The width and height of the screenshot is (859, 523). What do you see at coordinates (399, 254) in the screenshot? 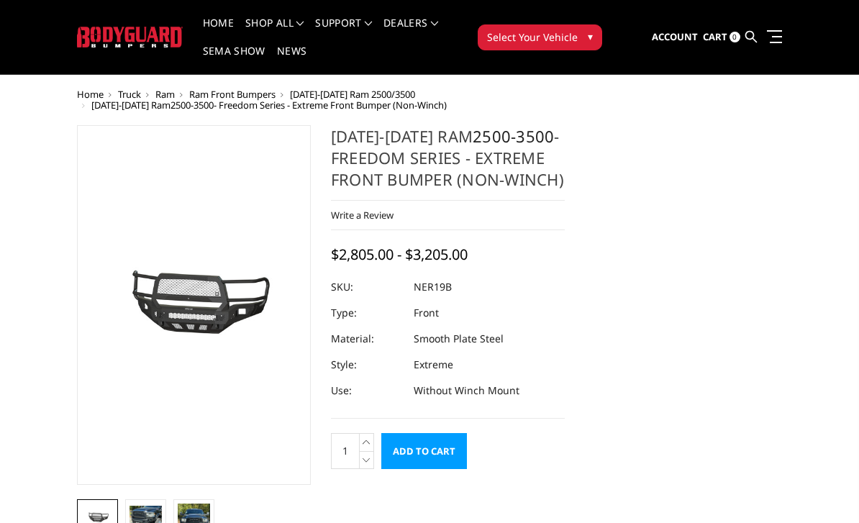
I see `span: $2,805.00 - $3,205.00` at bounding box center [399, 254].